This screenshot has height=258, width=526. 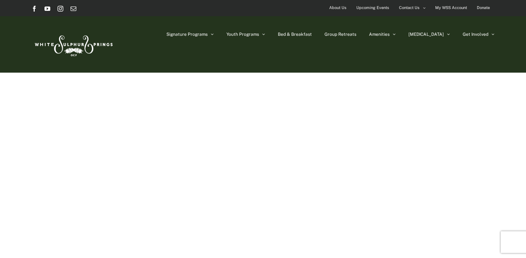 I want to click on img: White Sulphur Springs Logo, so click(x=73, y=45).